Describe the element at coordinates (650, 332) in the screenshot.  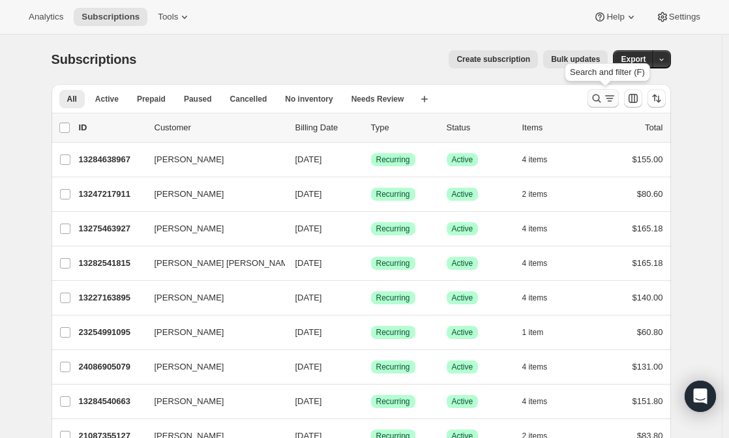
I see `span: $60.80` at that location.